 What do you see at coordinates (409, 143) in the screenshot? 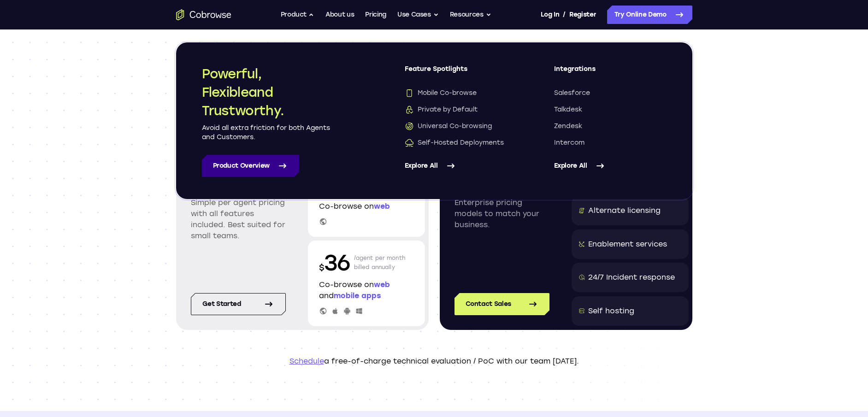
I see `img: Self-Hosted Deployments` at bounding box center [409, 143].